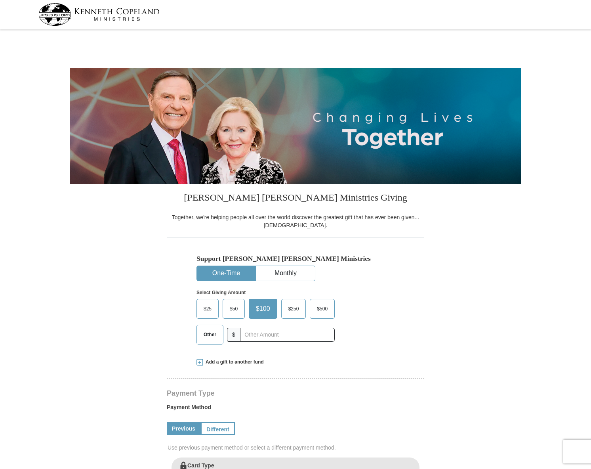 The height and width of the screenshot is (469, 591). What do you see at coordinates (234, 309) in the screenshot?
I see `span: $50` at bounding box center [234, 309].